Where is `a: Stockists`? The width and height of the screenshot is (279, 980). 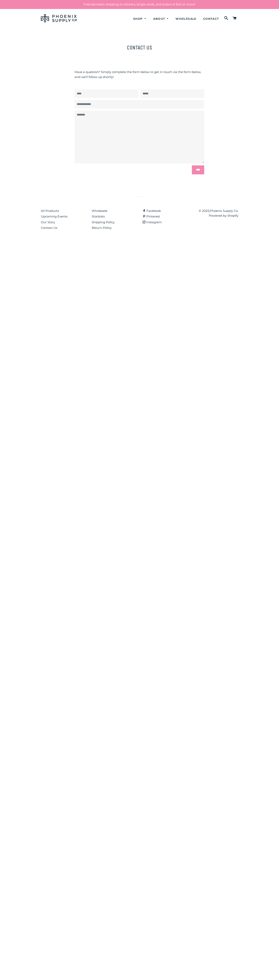
a: Stockists is located at coordinates (98, 216).